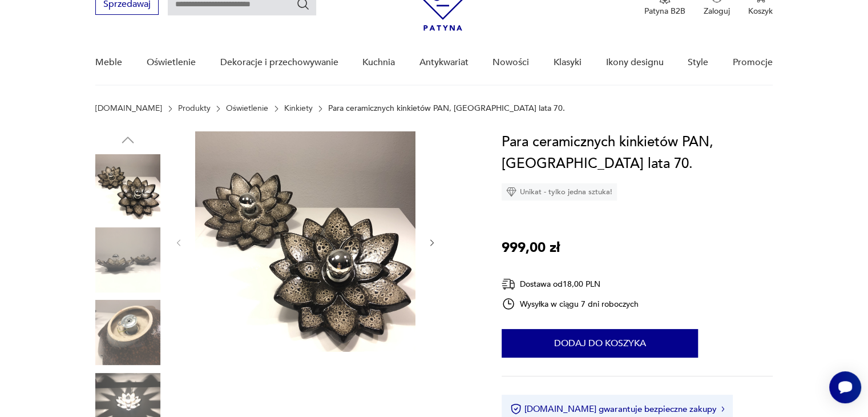 The height and width of the screenshot is (417, 868). What do you see at coordinates (559, 192) in the screenshot?
I see `div: Unikat - tylko jedna sztuka!` at bounding box center [559, 192].